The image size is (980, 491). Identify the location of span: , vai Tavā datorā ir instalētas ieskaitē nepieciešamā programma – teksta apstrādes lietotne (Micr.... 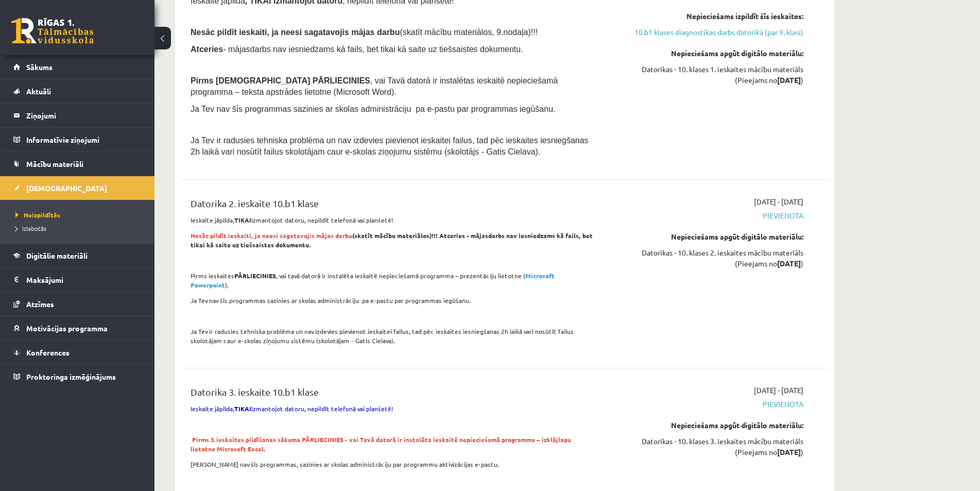
(374, 86).